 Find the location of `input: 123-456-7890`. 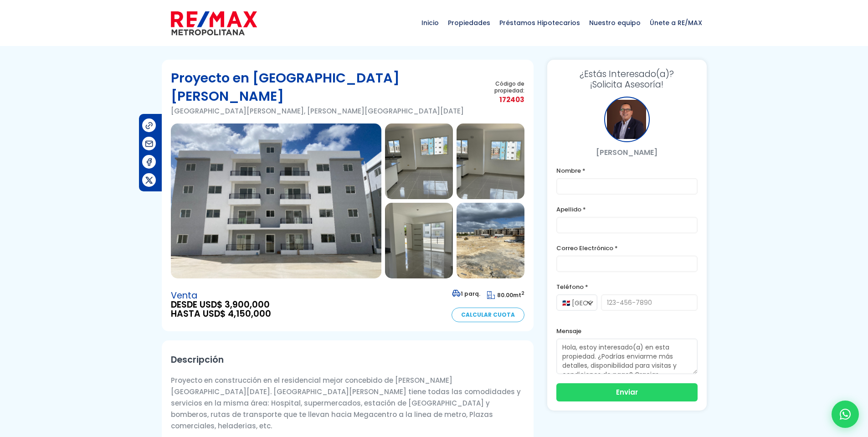

input: 123-456-7890 is located at coordinates (650, 302).